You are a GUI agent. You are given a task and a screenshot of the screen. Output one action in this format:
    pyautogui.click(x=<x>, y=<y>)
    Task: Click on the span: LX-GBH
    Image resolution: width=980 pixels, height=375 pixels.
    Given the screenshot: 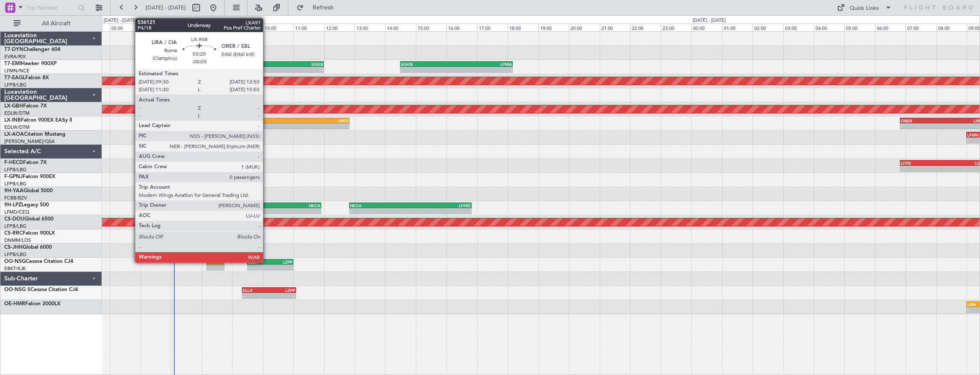 What is the action you would take?
    pyautogui.click(x=13, y=106)
    